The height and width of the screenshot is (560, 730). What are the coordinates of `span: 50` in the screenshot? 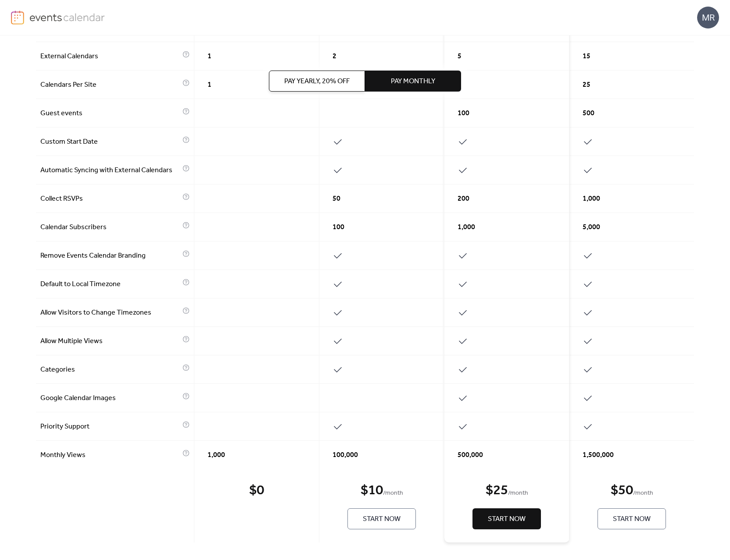 It's located at (336, 199).